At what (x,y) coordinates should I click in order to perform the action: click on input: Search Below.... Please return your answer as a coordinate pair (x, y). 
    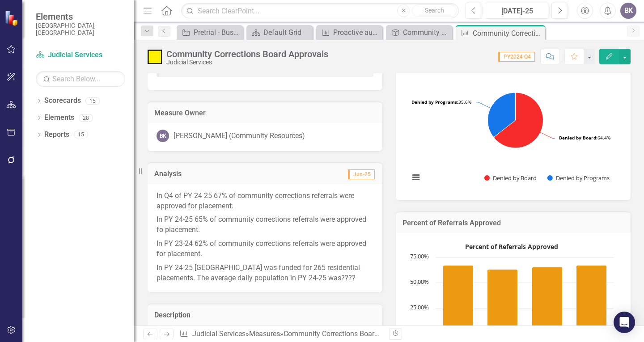
    Looking at the image, I should click on (80, 78).